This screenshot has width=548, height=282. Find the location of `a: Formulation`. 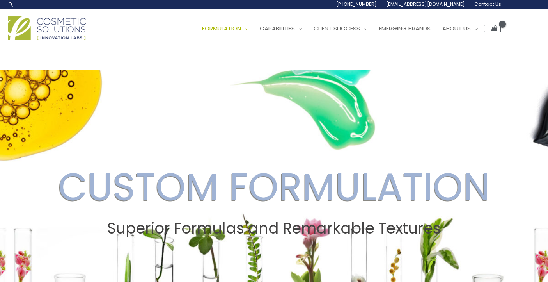

a: Formulation is located at coordinates (225, 28).